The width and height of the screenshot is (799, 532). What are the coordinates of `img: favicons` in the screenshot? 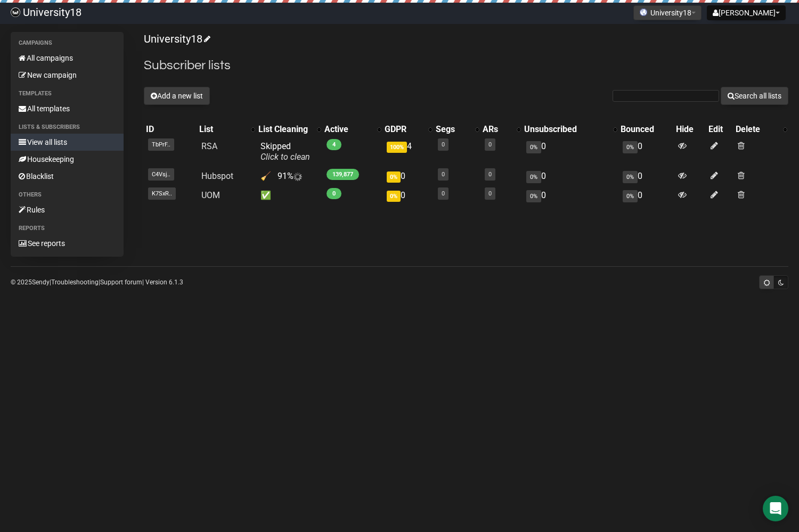 It's located at (643, 12).